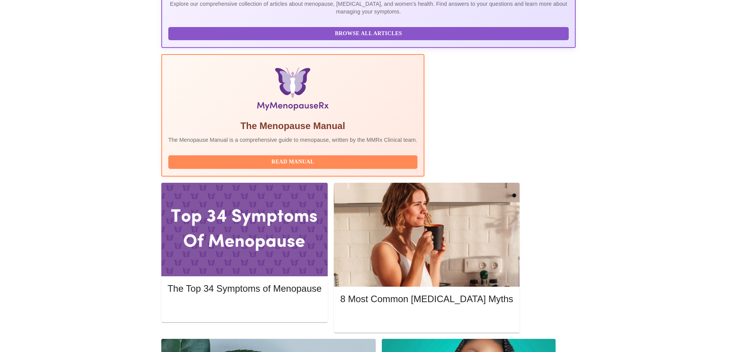  What do you see at coordinates (293, 140) in the screenshot?
I see `p: The Menopause Manual is a comprehensive guide to menopause, written by the MMRx Clinical team.` at bounding box center [293, 140].